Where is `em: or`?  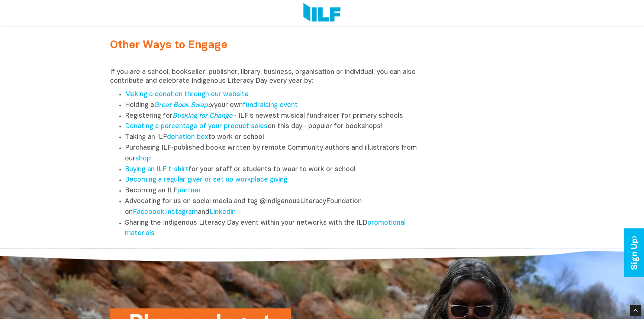
em: or is located at coordinates (184, 105).